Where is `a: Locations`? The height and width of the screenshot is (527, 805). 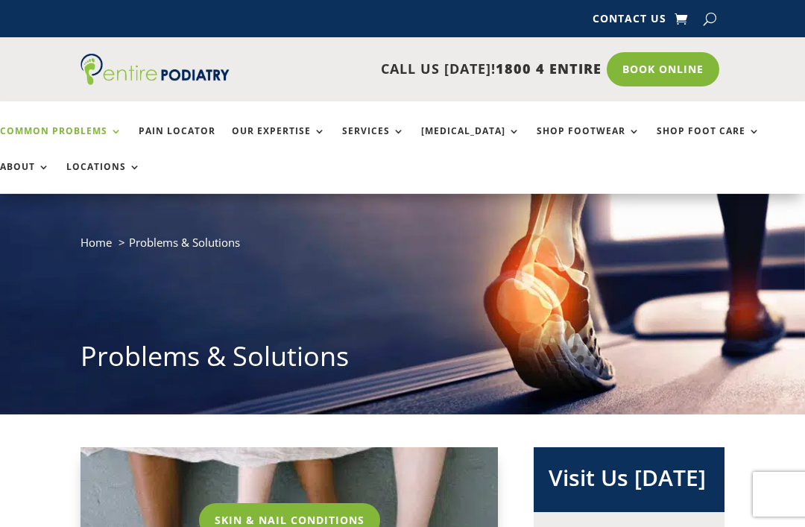 a: Locations is located at coordinates (104, 177).